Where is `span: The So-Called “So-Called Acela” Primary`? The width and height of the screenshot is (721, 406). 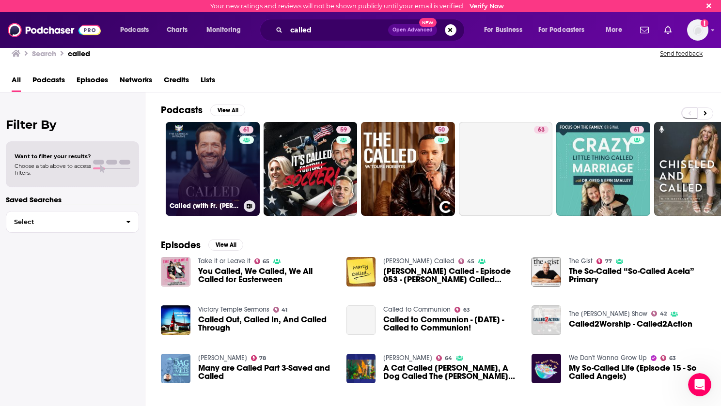
span: The So-Called “So-Called Acela” Primary is located at coordinates (637, 276).